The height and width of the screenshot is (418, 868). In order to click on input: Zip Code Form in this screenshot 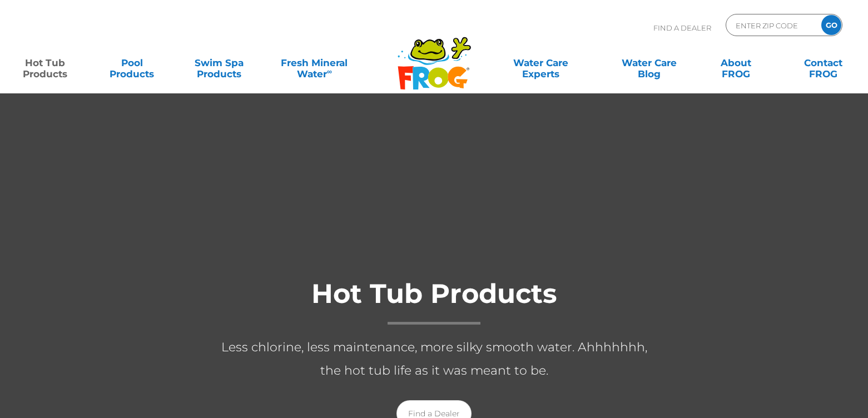, I will do `click(772, 25)`.